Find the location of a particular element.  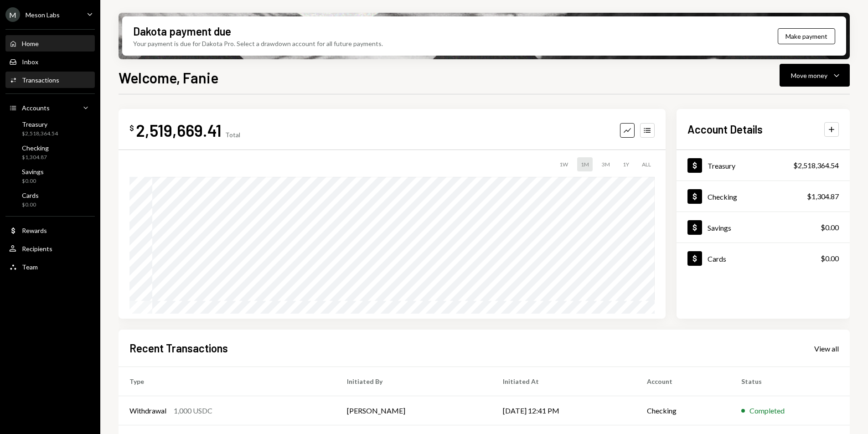

th: Status is located at coordinates (790, 381).